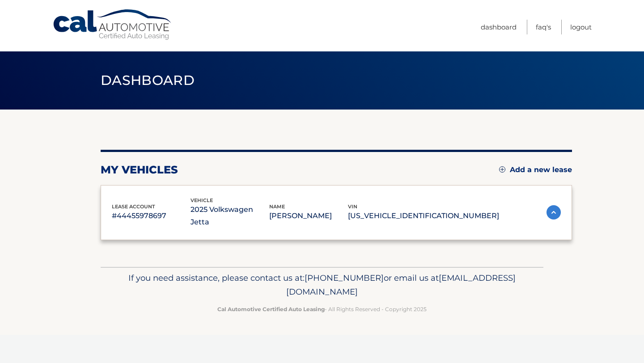 The width and height of the screenshot is (644, 363). I want to click on a: FAQ's, so click(543, 27).